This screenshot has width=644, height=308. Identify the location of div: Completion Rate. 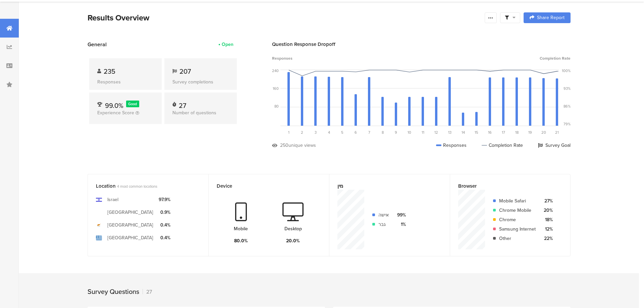
(502, 145).